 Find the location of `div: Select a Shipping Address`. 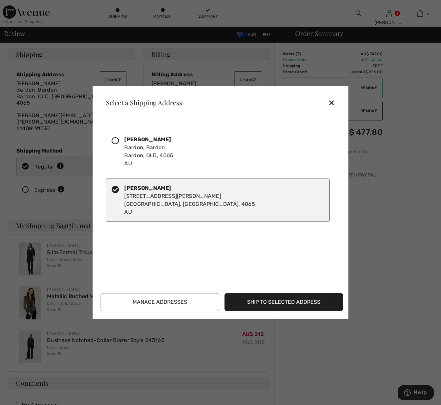

div: Select a Shipping Address is located at coordinates (141, 103).